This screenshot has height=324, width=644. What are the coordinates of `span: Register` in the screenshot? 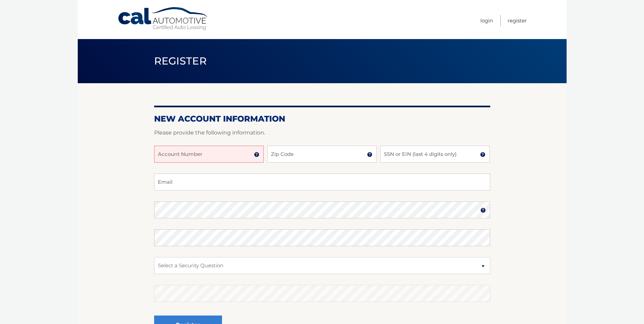 It's located at (181, 61).